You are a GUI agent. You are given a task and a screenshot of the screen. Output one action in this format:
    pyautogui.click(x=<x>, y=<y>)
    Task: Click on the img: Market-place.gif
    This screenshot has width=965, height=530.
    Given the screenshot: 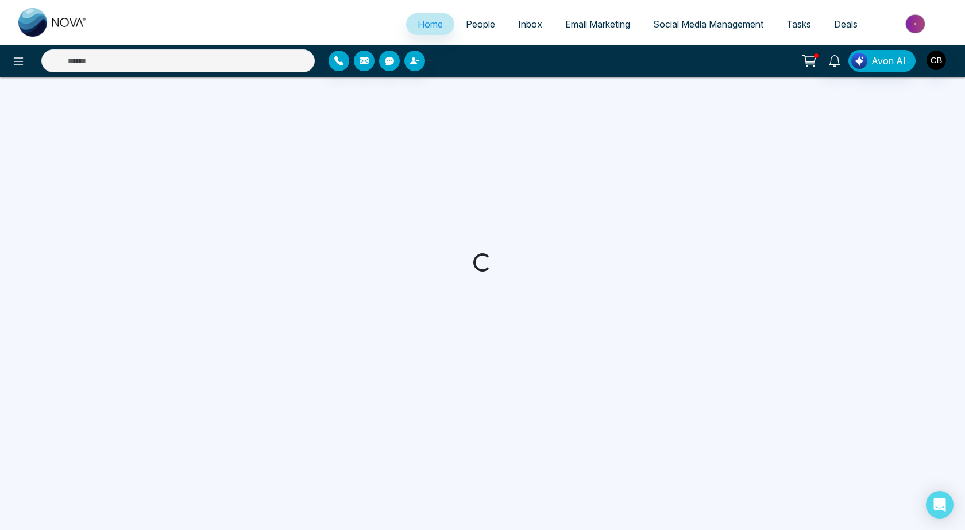 What is the action you would take?
    pyautogui.click(x=916, y=24)
    